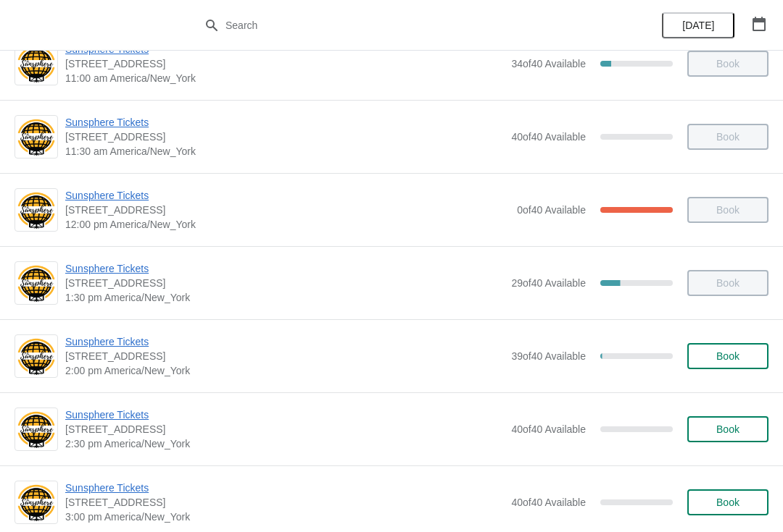 This screenshot has width=783, height=532. I want to click on img: Sunsphere Tickets | 810 Clinch Avenue, Knoxville, TN, USA | 11:00 am America/New_York, so click(36, 64).